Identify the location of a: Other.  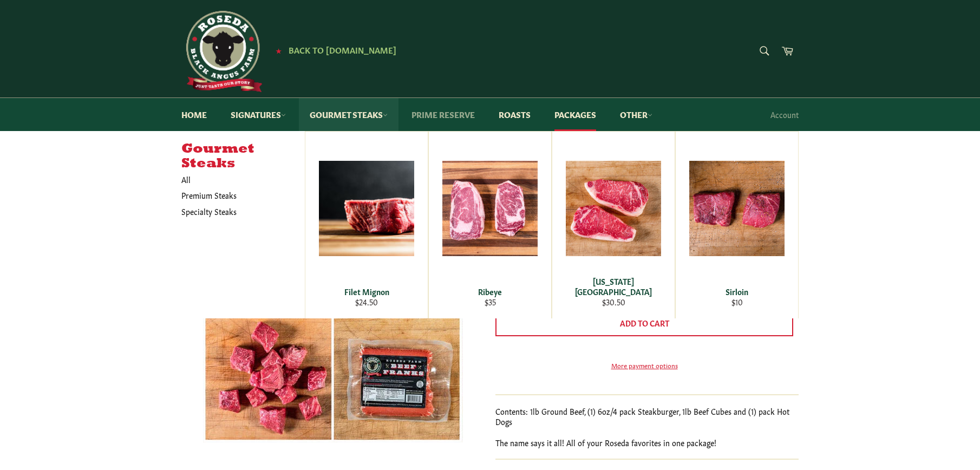
(636, 114).